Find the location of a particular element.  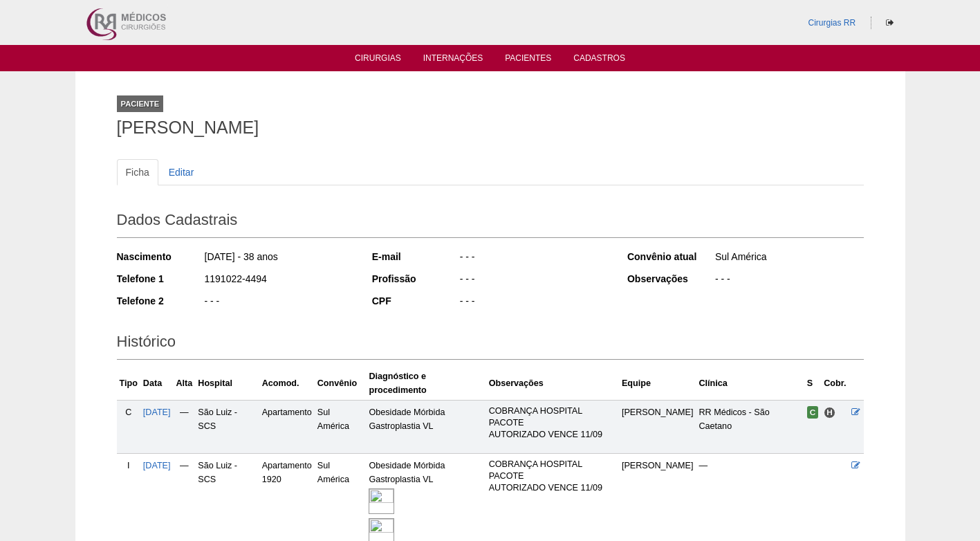

th: Acomod. is located at coordinates (287, 383).